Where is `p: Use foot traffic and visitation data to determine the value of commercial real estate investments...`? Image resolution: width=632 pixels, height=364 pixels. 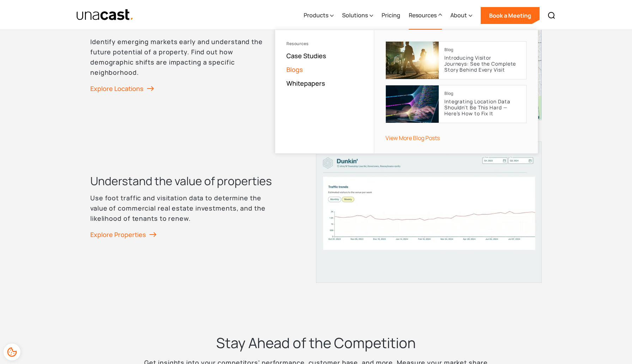
p: Use foot traffic and visitation data to determine the value of commercial real estate investments... is located at coordinates (182, 208).